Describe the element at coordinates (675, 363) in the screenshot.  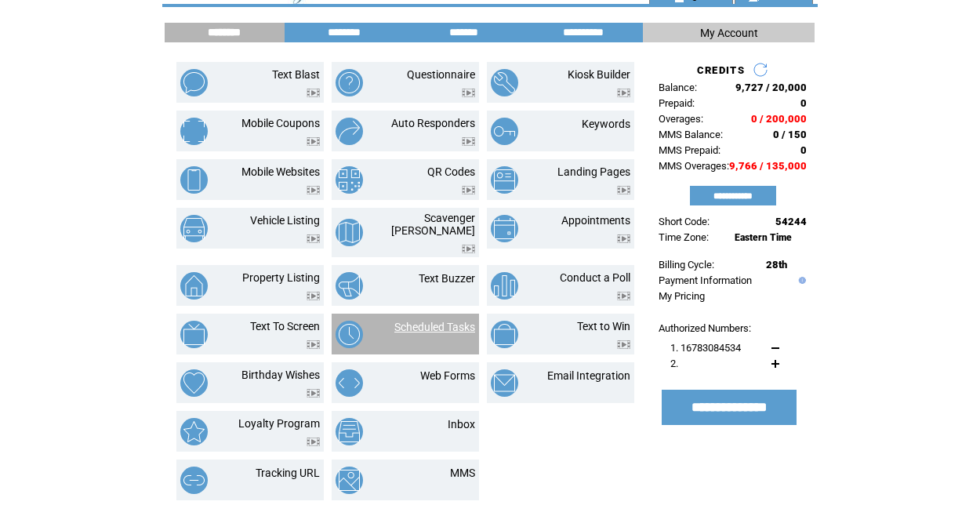
I see `span: 2.` at that location.